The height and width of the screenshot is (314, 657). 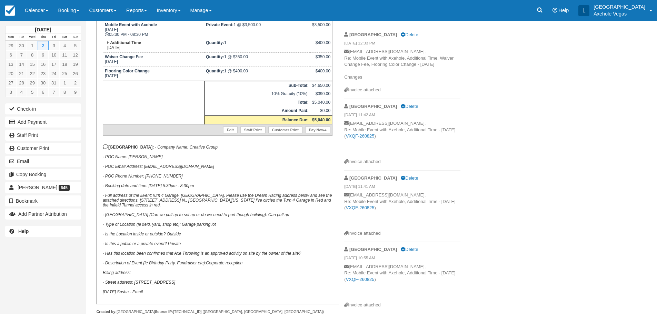 What do you see at coordinates (321, 102) in the screenshot?
I see `td: $5,040.00` at bounding box center [321, 102].